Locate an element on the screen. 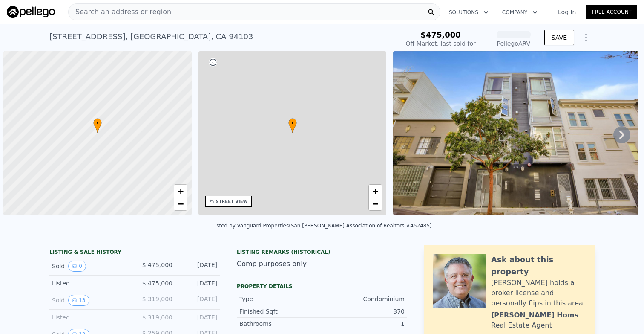 Image resolution: width=644 pixels, height=334 pixels. div: Bathrooms is located at coordinates (281, 324).